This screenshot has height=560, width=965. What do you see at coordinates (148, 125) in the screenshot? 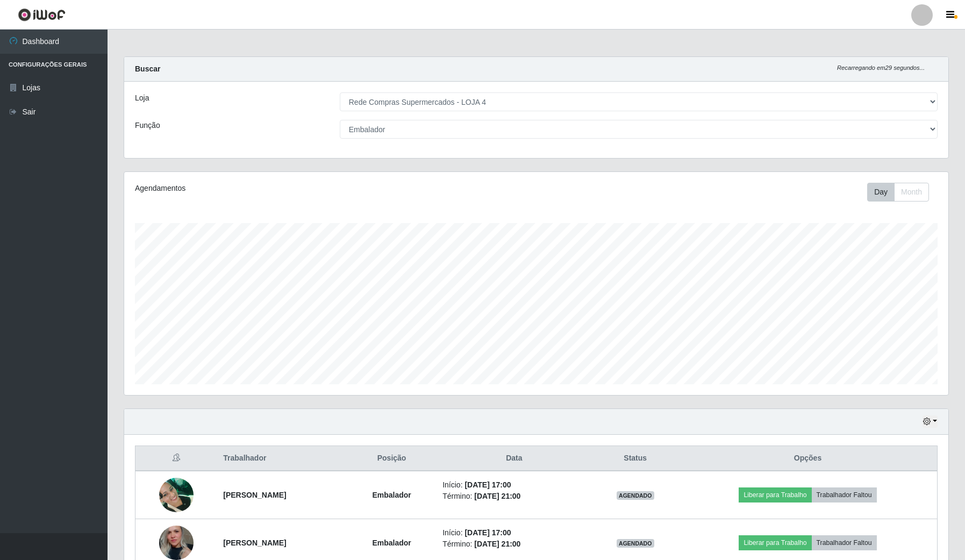
I see `label: Função` at bounding box center [148, 125].